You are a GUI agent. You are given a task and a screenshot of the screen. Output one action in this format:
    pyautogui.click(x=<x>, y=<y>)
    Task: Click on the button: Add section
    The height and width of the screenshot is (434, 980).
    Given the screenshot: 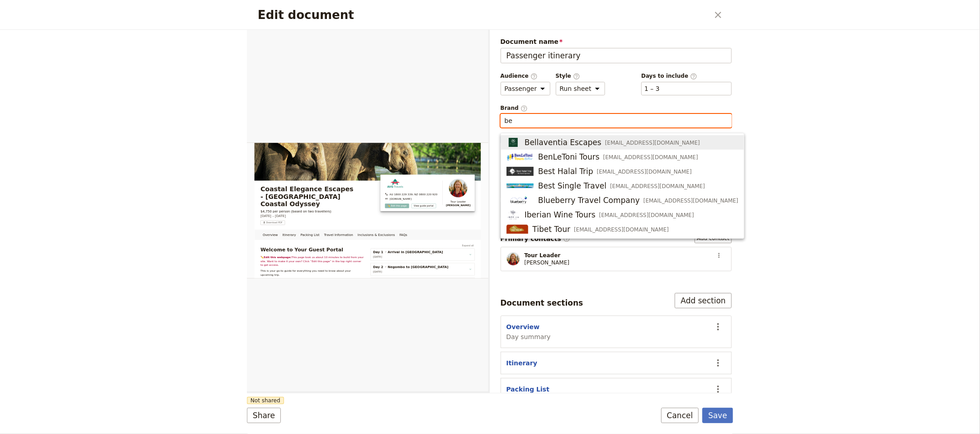 What is the action you would take?
    pyautogui.click(x=703, y=300)
    